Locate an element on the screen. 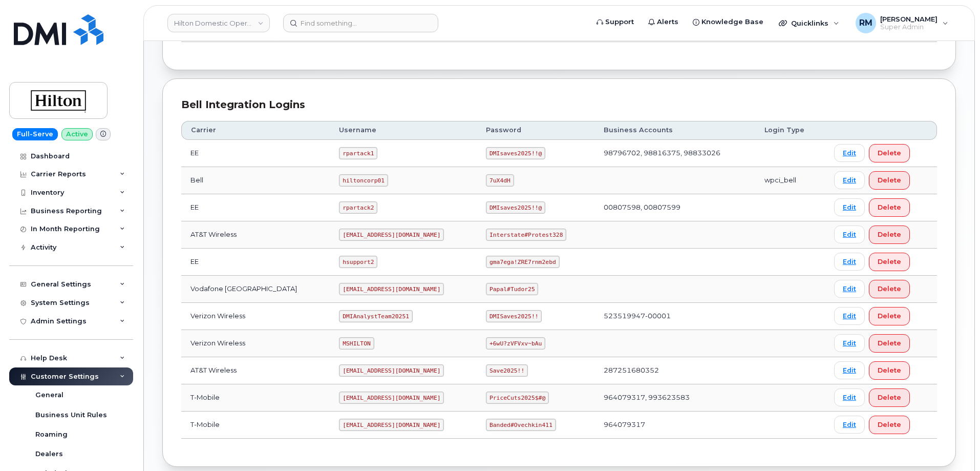 The width and height of the screenshot is (980, 471). input: Find something... is located at coordinates (360, 23).